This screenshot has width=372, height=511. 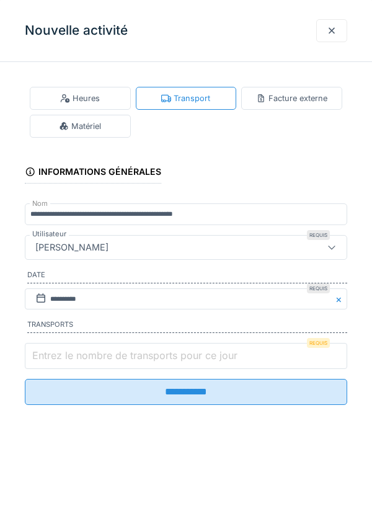 I want to click on div: Heures, so click(x=80, y=98).